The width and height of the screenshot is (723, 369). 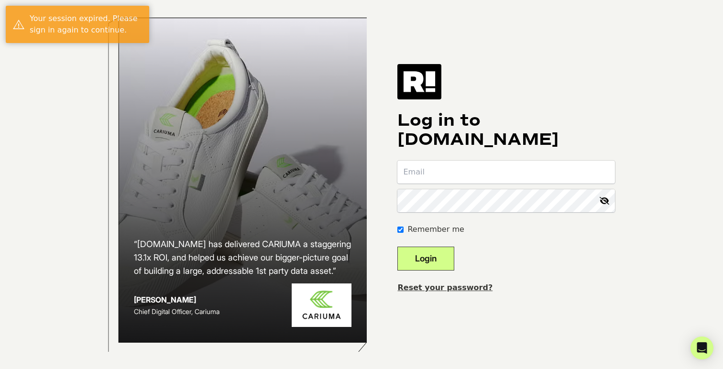 What do you see at coordinates (444, 287) in the screenshot?
I see `a: Reset your password?` at bounding box center [444, 287].